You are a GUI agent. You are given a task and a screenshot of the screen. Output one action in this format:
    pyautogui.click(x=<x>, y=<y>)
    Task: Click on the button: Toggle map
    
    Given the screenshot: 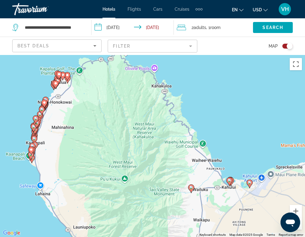 What is the action you would take?
    pyautogui.click(x=285, y=46)
    